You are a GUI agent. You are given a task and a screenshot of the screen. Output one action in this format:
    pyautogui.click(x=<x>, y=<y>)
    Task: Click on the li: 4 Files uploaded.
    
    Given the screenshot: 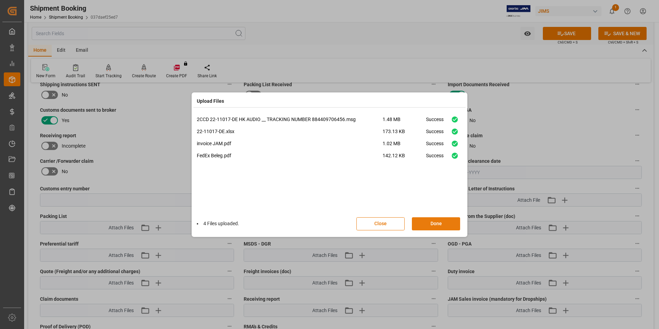 What is the action you would take?
    pyautogui.click(x=218, y=223)
    